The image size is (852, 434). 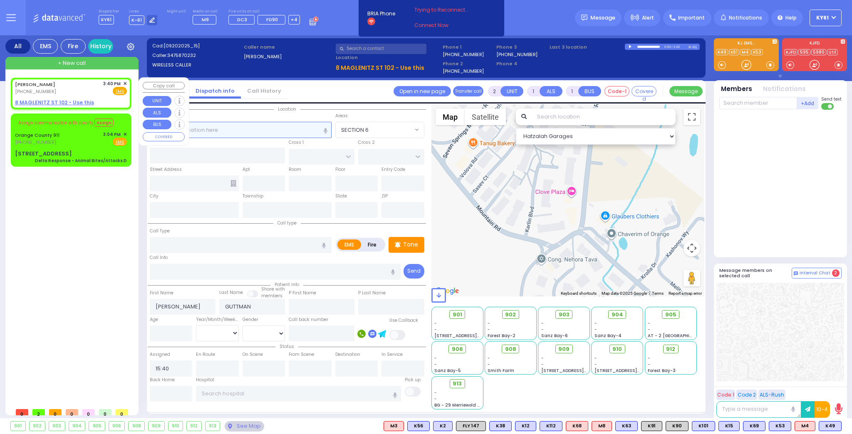 What do you see at coordinates (194, 426) in the screenshot?
I see `div: 912` at bounding box center [194, 426].